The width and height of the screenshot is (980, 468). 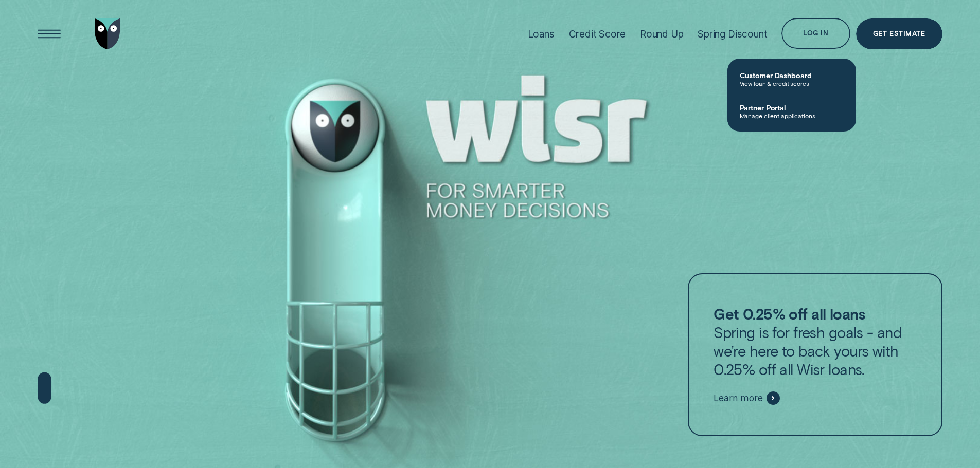 I want to click on a: Get 0.25% off all loansSpring is for fresh goals - and we’re here to back yours with 0.25% off al..., so click(x=815, y=356).